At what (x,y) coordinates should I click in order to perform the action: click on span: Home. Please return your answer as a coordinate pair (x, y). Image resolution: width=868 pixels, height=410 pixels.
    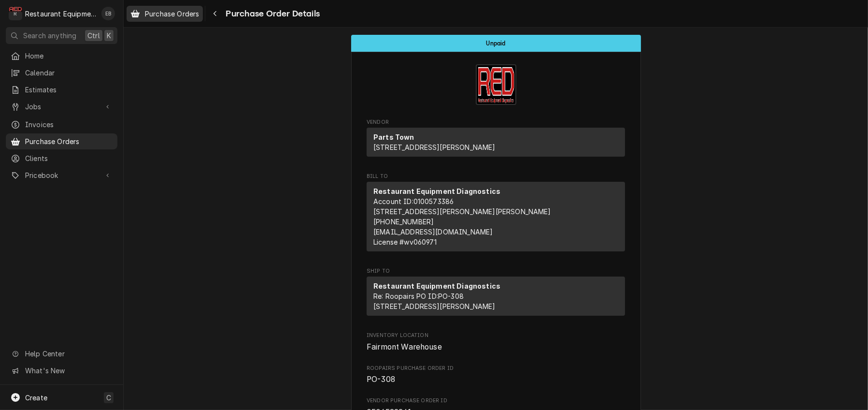
    Looking at the image, I should click on (69, 55).